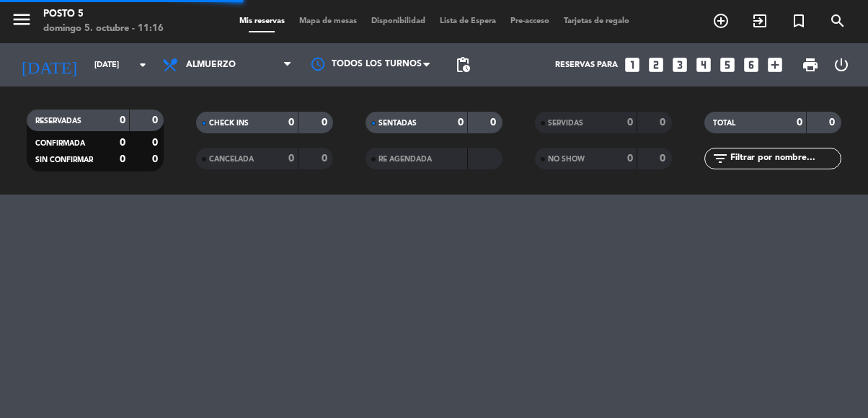 The image size is (868, 418). What do you see at coordinates (398, 21) in the screenshot?
I see `span: Disponibilidad` at bounding box center [398, 21].